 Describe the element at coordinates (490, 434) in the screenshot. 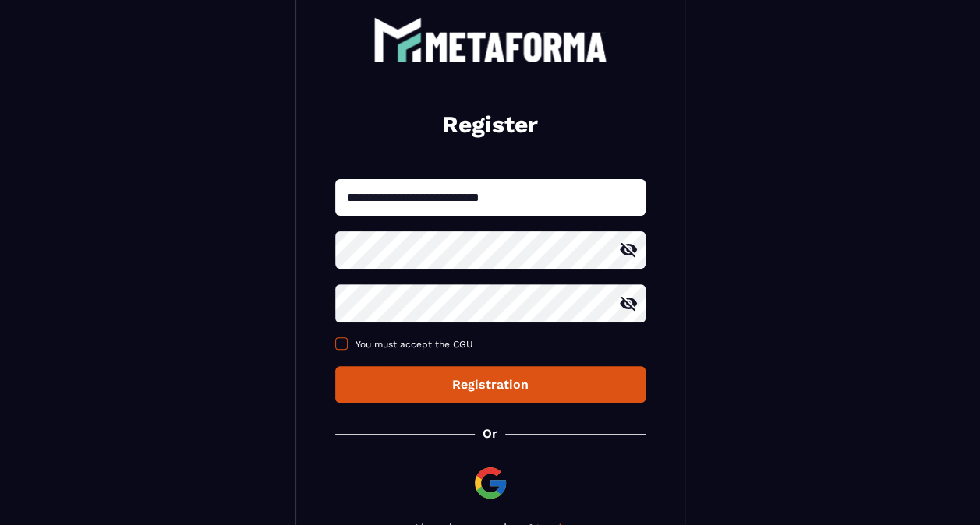

I see `p: Or` at that location.